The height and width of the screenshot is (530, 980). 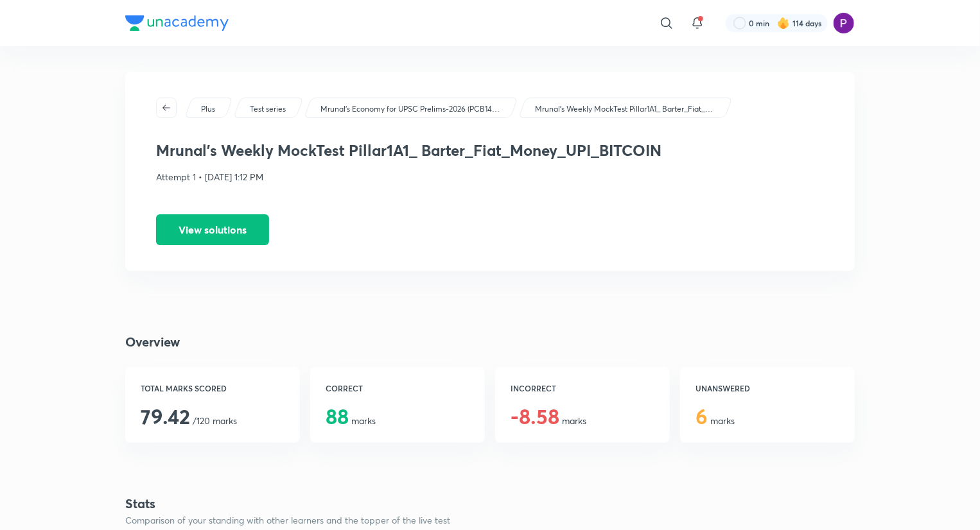 What do you see at coordinates (625, 109) in the screenshot?
I see `p: Mrunal's Weekly MockTest Pillar1A1_ Barter_Fiat_Money_UPI_BITCOIN` at bounding box center [625, 109].